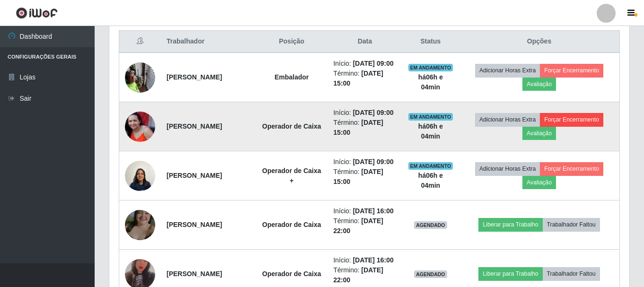 The height and width of the screenshot is (287, 644). Describe the element at coordinates (292, 77) in the screenshot. I see `strong: Embalador` at that location.